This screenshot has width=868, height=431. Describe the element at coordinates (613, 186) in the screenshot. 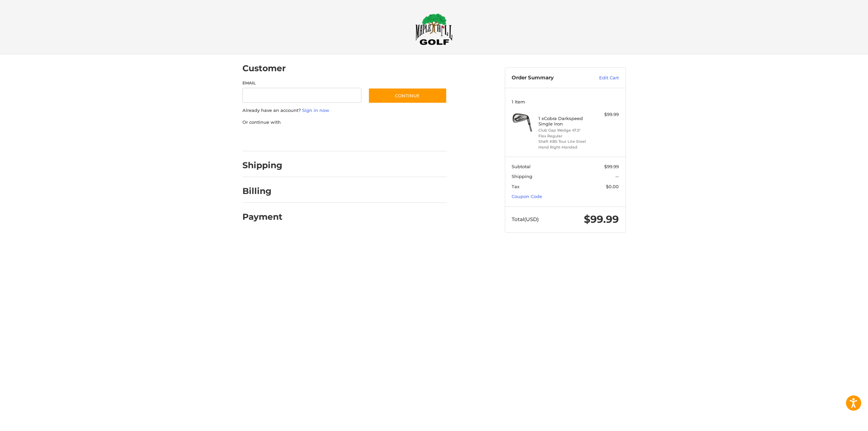

I see `span: $0.00` at that location.